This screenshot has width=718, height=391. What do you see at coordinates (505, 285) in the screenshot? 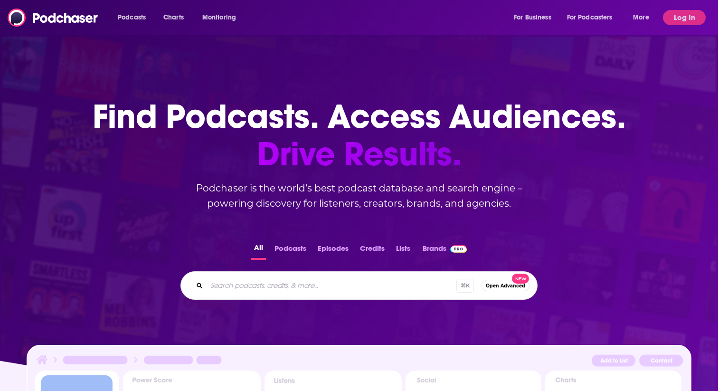
I see `span: Open Advanced` at bounding box center [505, 285].